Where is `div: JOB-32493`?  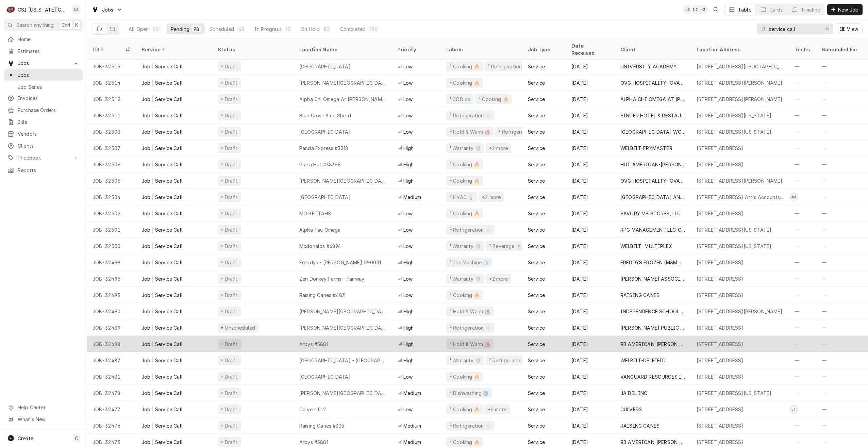
div: JOB-32493 is located at coordinates (112, 295).